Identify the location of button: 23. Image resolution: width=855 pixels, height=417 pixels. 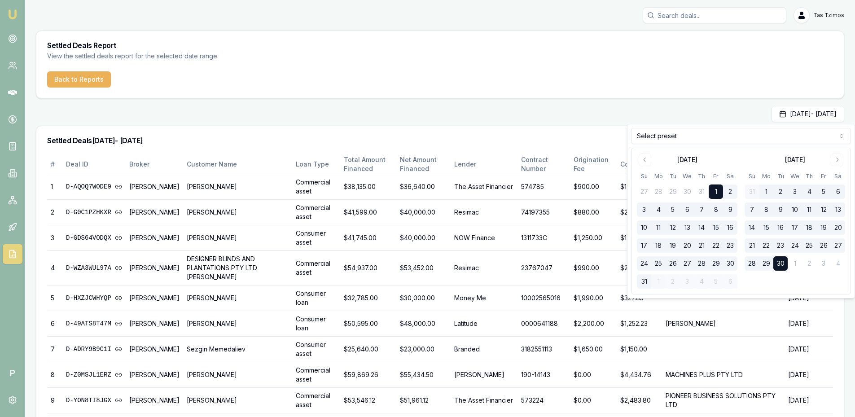
(731, 246).